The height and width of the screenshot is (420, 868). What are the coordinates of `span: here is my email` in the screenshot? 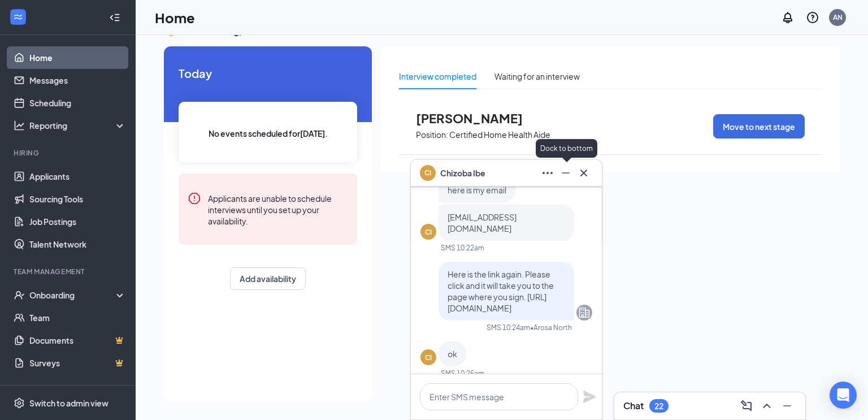 It's located at (476, 190).